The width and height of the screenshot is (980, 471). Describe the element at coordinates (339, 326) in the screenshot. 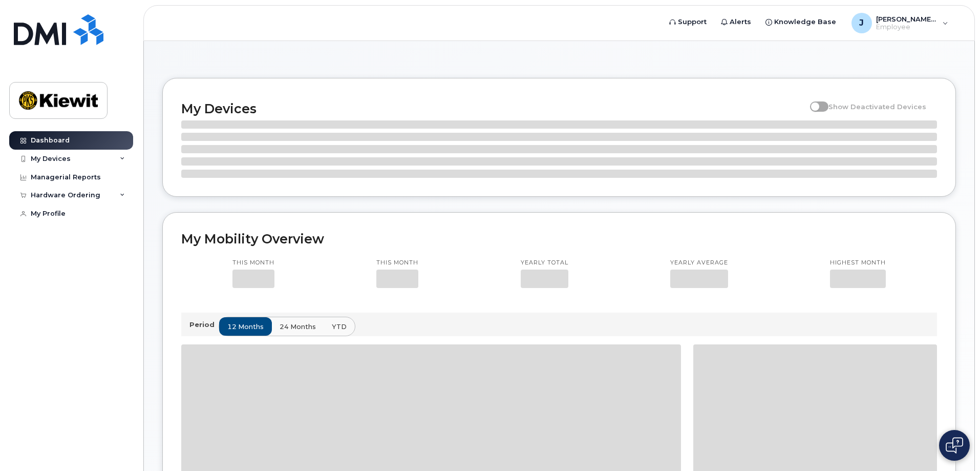

I see `span: YTD` at that location.